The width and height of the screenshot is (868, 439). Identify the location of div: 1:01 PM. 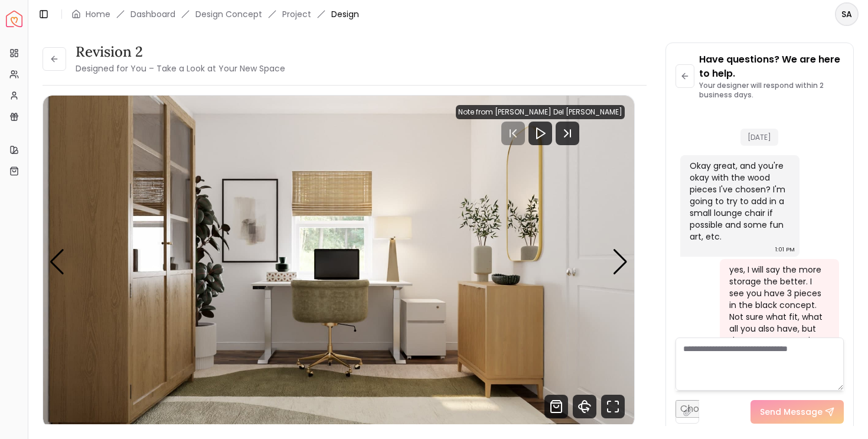
(785, 249).